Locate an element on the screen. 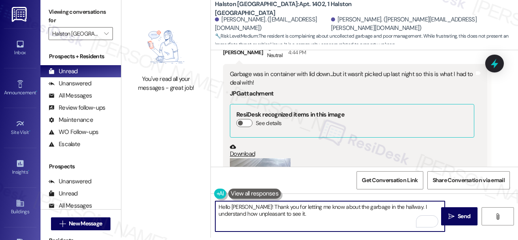 This screenshot has width=518, height=240. span: Send is located at coordinates (464, 216).